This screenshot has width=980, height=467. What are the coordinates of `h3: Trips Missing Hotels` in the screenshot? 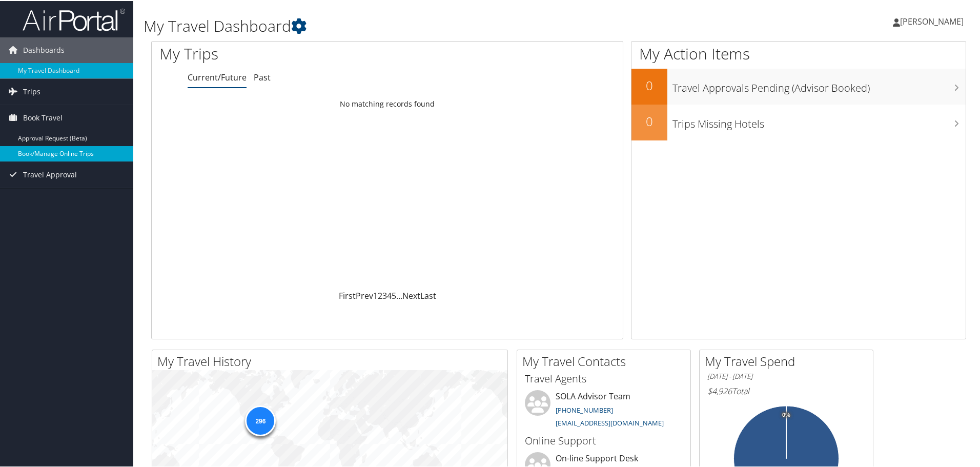 It's located at (820, 120).